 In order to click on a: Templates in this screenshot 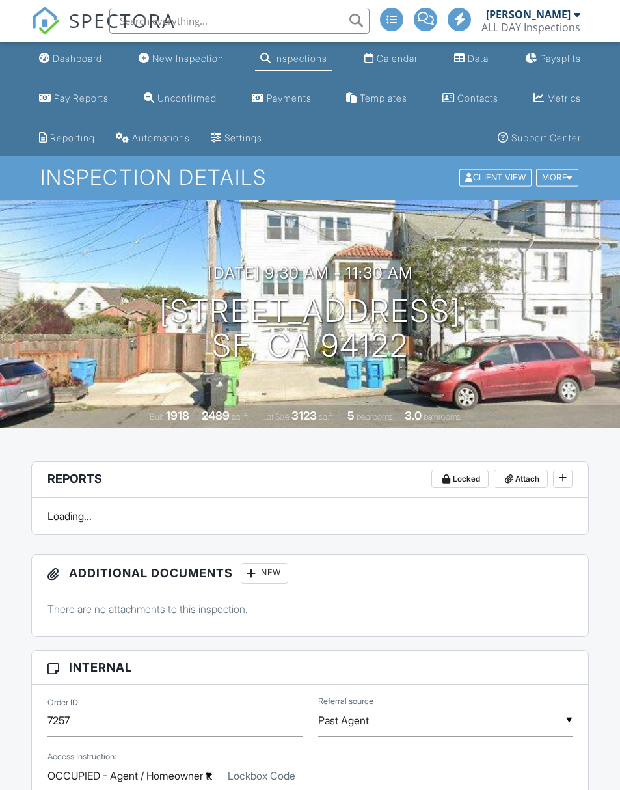, I will do `click(377, 98)`.